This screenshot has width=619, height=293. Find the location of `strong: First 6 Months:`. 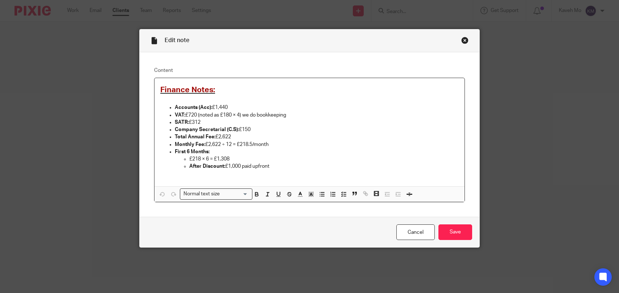

strong: First 6 Months: is located at coordinates (192, 152).